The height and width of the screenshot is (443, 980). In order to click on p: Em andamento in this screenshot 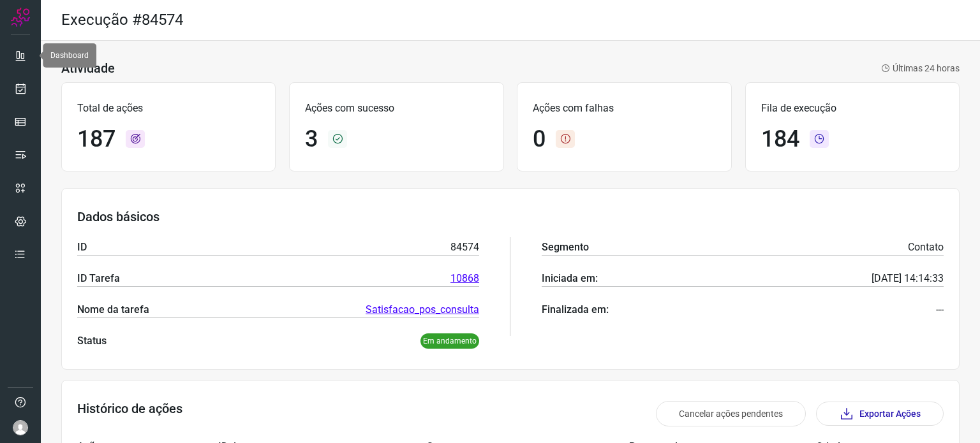, I will do `click(450, 341)`.